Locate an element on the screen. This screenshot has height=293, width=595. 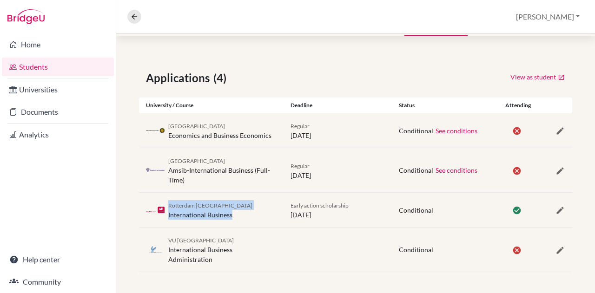
img: nl_hva_ce09_0gf.png is located at coordinates (155, 170).